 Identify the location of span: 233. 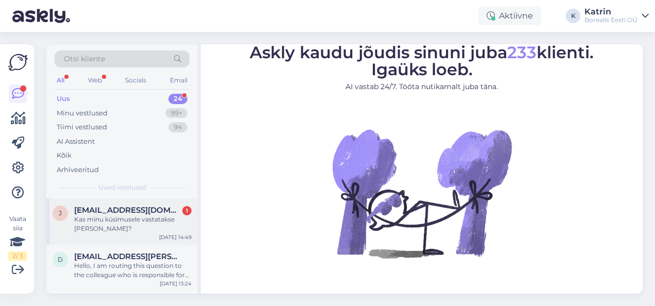
(521, 52).